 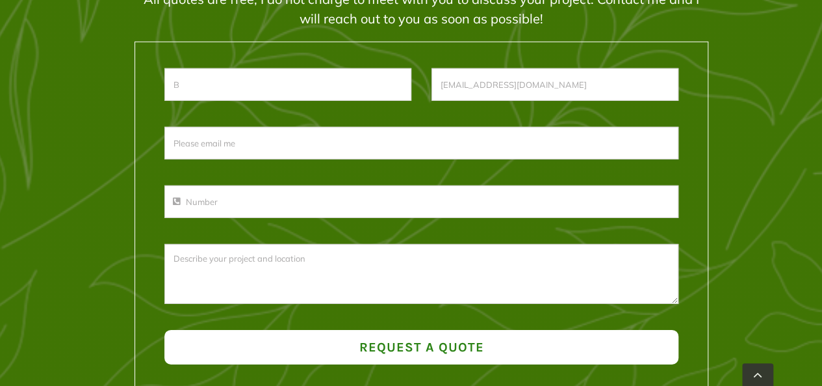 I want to click on input: Address, so click(x=421, y=143).